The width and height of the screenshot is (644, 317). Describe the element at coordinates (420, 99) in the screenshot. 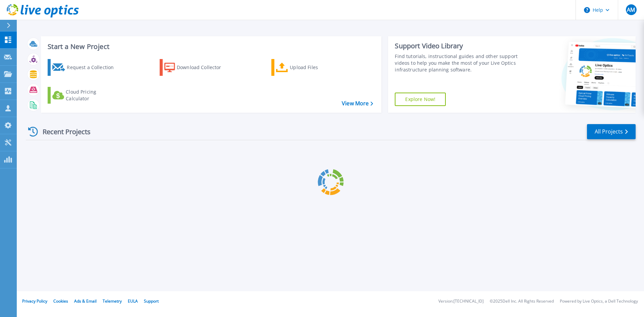

I see `a: Explore Now!` at that location.